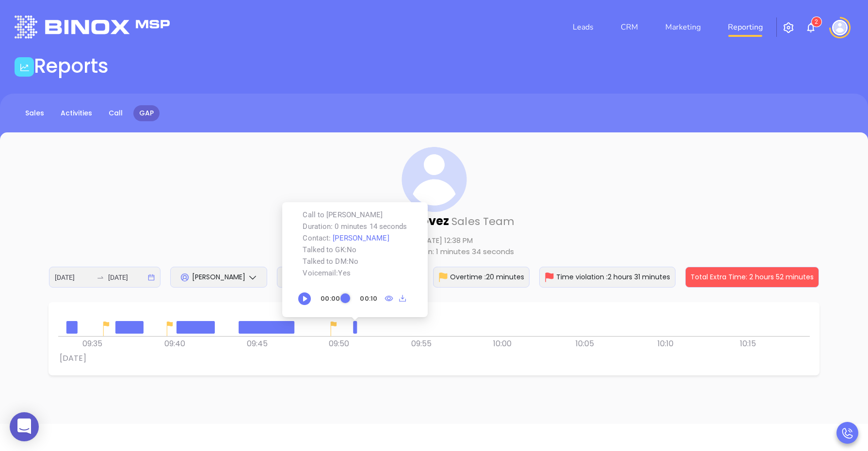 The height and width of the screenshot is (451, 868). Describe the element at coordinates (127, 277) in the screenshot. I see `input: End date` at that location.